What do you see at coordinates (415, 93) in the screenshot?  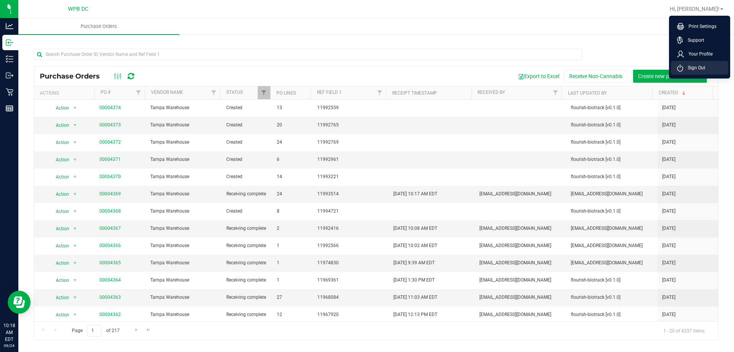 I see `a: Receipt Timestamp` at bounding box center [415, 93].